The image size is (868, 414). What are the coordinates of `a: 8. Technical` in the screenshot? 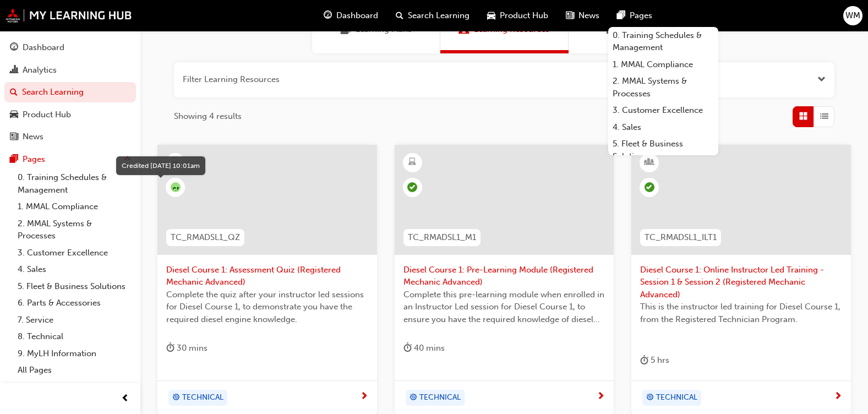 It's located at (74, 336).